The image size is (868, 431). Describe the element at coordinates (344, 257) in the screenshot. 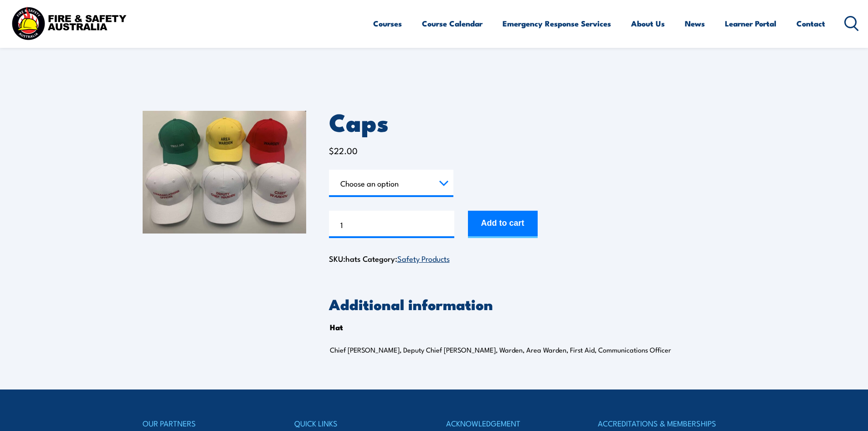

I see `span: SKU:` at that location.